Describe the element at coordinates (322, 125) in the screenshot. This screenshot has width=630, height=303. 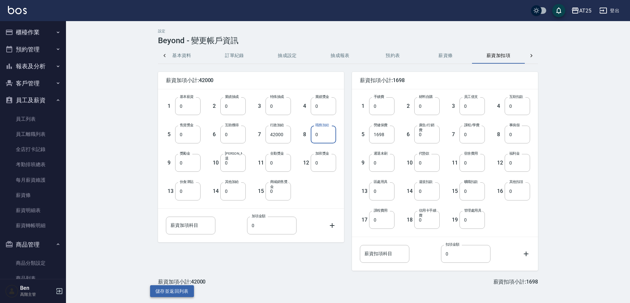
I see `label: 職務加給` at that location.